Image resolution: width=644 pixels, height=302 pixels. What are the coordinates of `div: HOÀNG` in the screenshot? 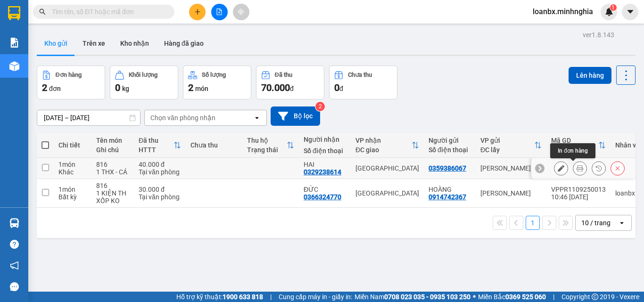 It's located at (450, 190).